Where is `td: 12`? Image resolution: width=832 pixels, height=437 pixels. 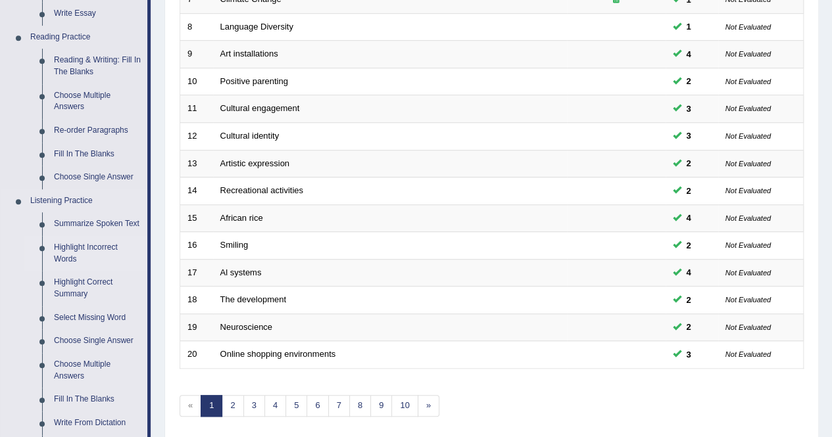 td: 12 is located at coordinates (197, 136).